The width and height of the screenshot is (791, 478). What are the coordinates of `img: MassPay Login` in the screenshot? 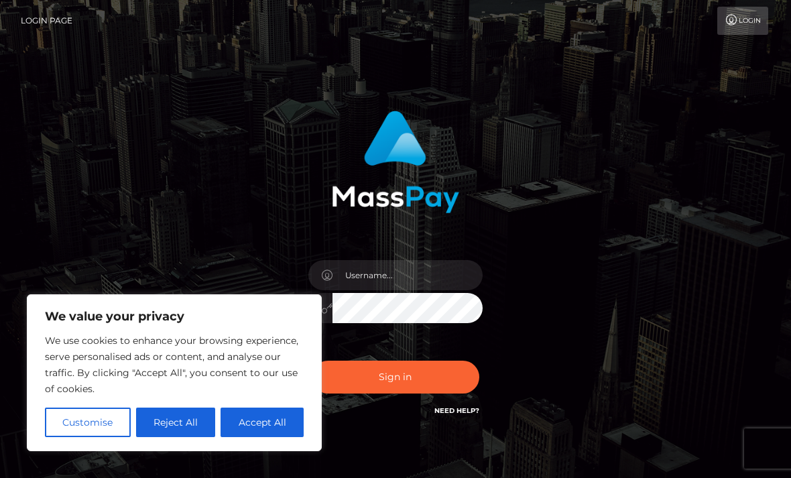 It's located at (395, 161).